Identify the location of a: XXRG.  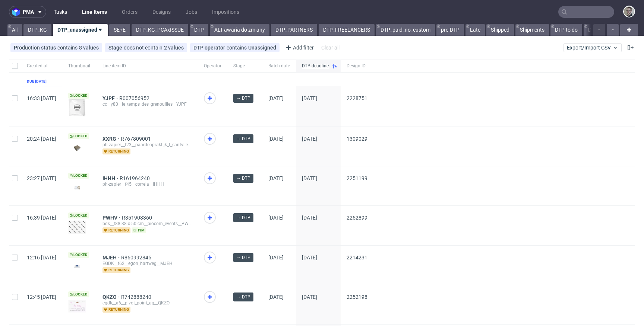
(111, 139).